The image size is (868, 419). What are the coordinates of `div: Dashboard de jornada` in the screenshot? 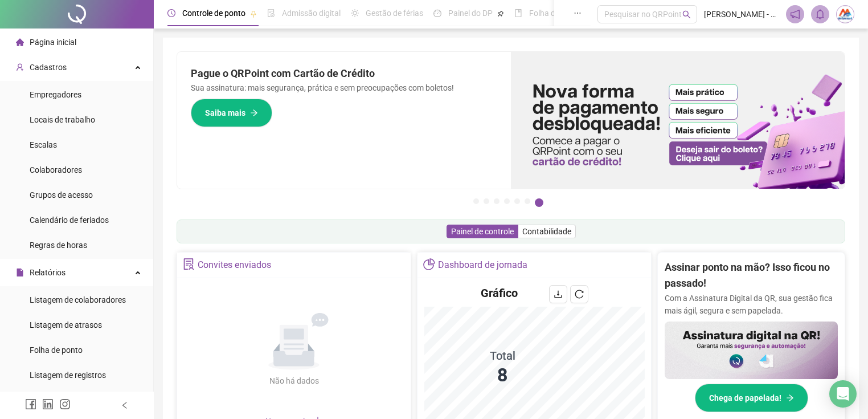 It's located at (482, 265).